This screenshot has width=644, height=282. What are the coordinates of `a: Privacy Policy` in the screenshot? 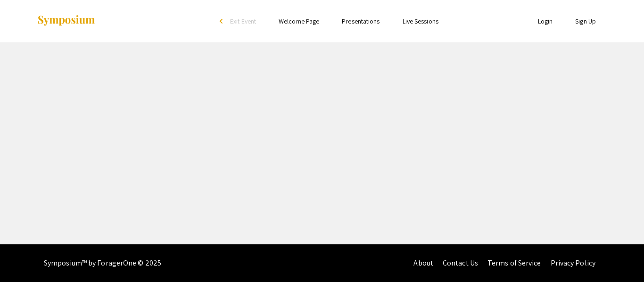 It's located at (573, 263).